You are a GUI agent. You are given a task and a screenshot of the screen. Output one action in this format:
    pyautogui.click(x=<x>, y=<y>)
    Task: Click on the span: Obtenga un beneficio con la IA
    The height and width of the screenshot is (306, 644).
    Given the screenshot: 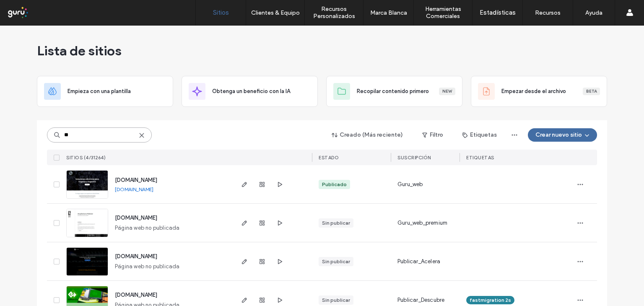 What is the action you would take?
    pyautogui.click(x=251, y=92)
    